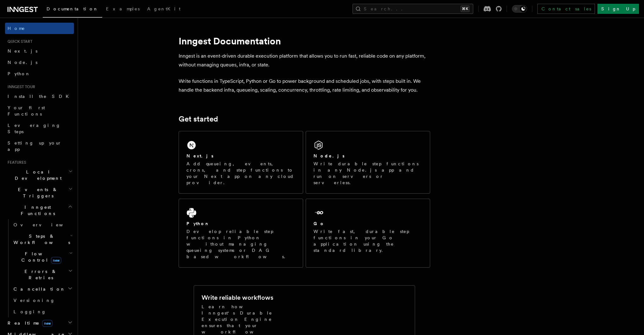  I want to click on span: AgentKit, so click(164, 9).